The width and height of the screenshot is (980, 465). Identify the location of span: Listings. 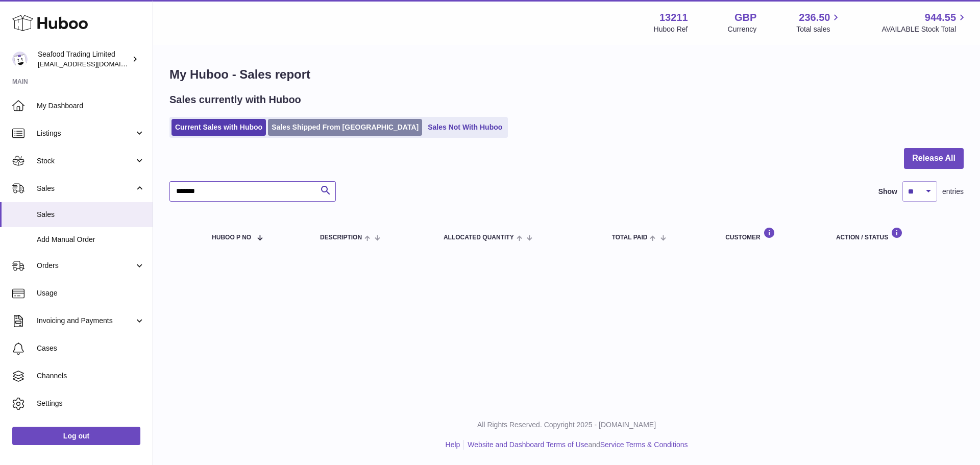
(85, 133).